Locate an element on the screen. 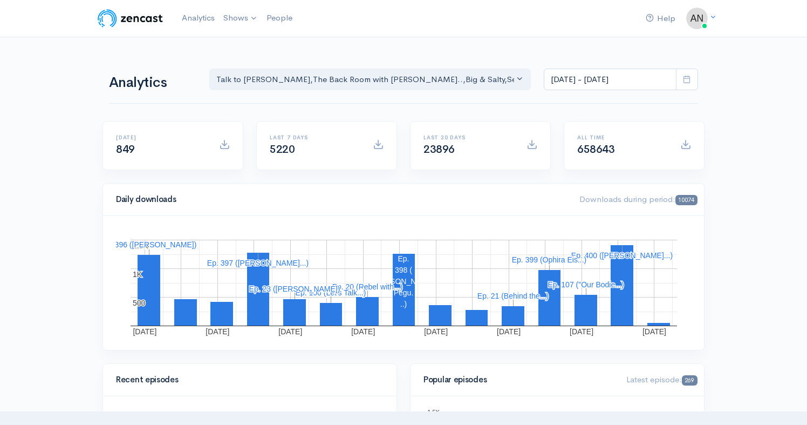 The image size is (807, 425). span: Downloads during period: is located at coordinates (638, 199).